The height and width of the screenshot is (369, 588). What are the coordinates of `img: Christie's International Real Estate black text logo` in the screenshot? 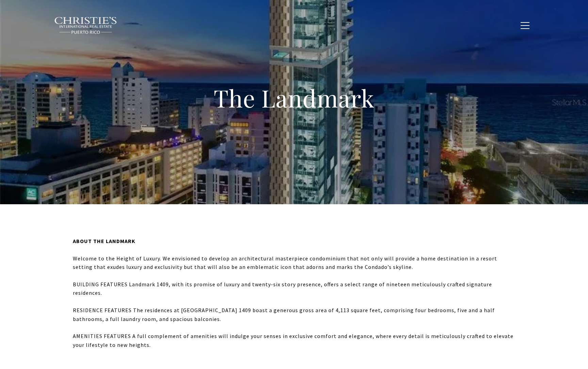 It's located at (86, 26).